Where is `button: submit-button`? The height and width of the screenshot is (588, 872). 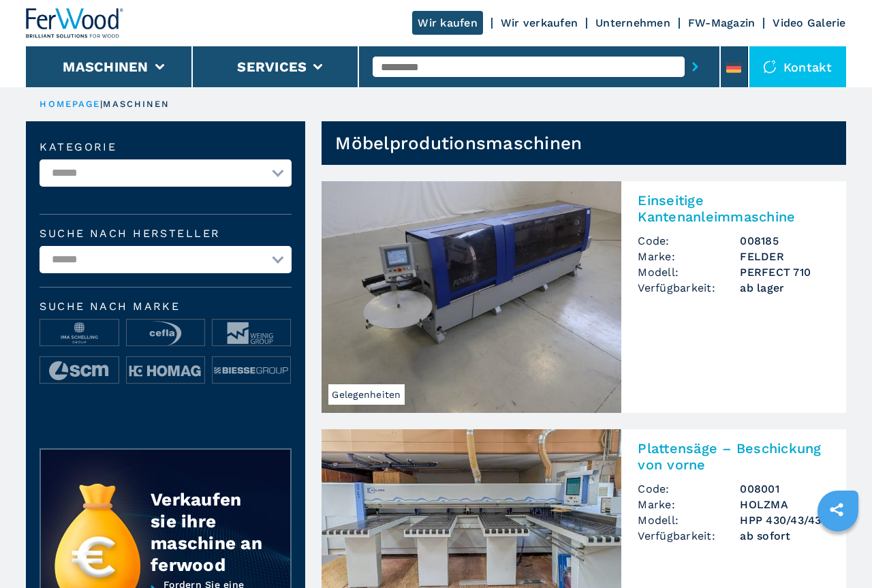 button: submit-button is located at coordinates (695, 67).